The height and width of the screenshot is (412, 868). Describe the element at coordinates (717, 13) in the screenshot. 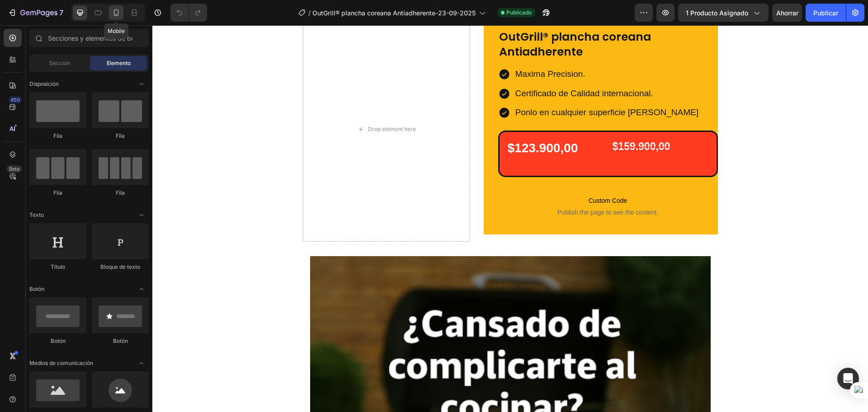

I see `font: 1 producto asignado` at that location.